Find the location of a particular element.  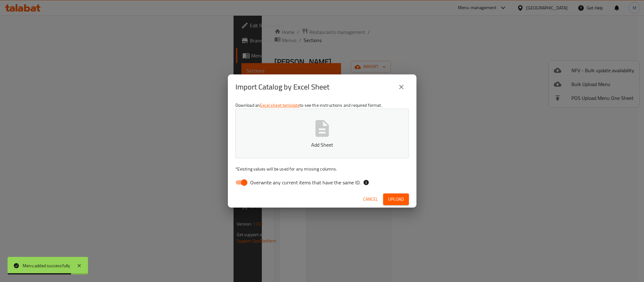

button: Add Sheet is located at coordinates (322, 134).